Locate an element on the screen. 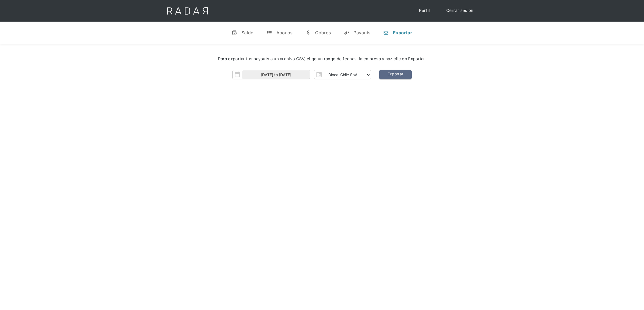  div: Para exportar tus payouts a un archivo CSV, elige un rango de fechas, la empresa y haz clic en Ex... is located at coordinates (322, 59).